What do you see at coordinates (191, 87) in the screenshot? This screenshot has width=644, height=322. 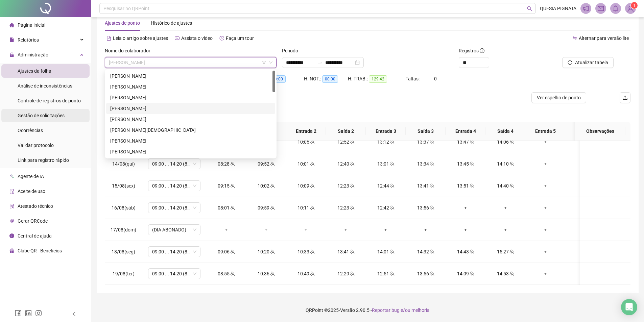 I see `div: ALANY CRISTINE NOVAES DE SOUSA` at bounding box center [191, 87].